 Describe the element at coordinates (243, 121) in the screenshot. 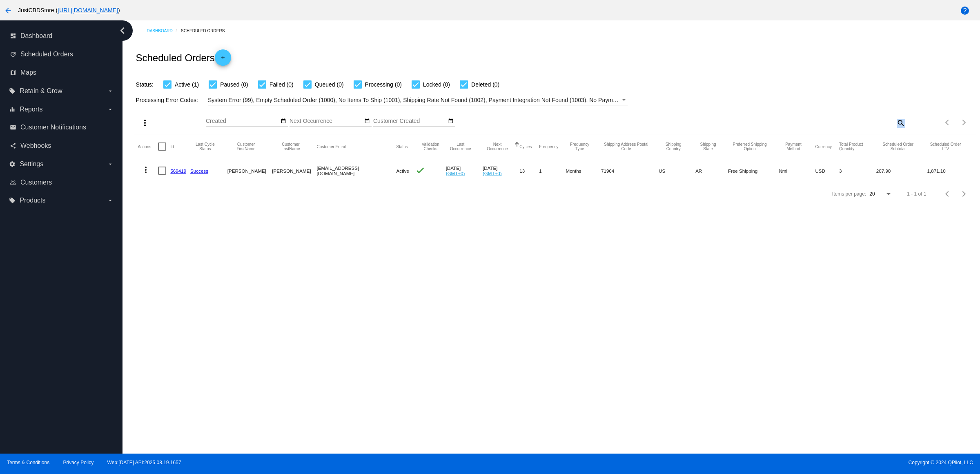

I see `input: Created` at that location.